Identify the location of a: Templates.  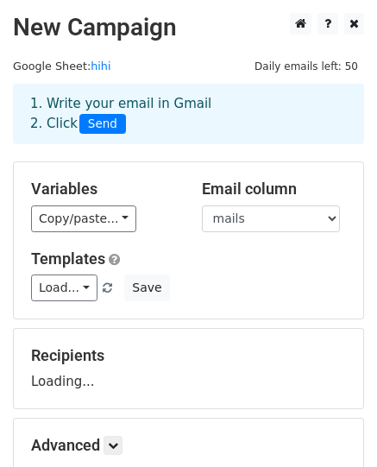
(68, 258).